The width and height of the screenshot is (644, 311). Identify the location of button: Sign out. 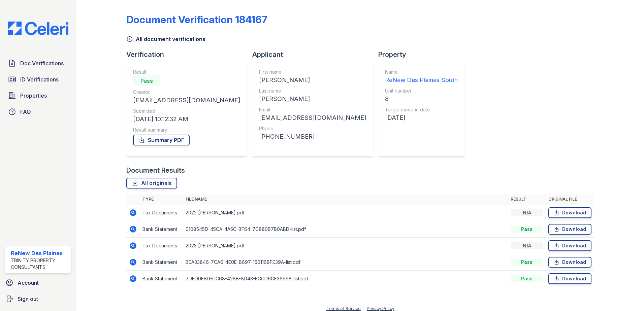
(38, 299).